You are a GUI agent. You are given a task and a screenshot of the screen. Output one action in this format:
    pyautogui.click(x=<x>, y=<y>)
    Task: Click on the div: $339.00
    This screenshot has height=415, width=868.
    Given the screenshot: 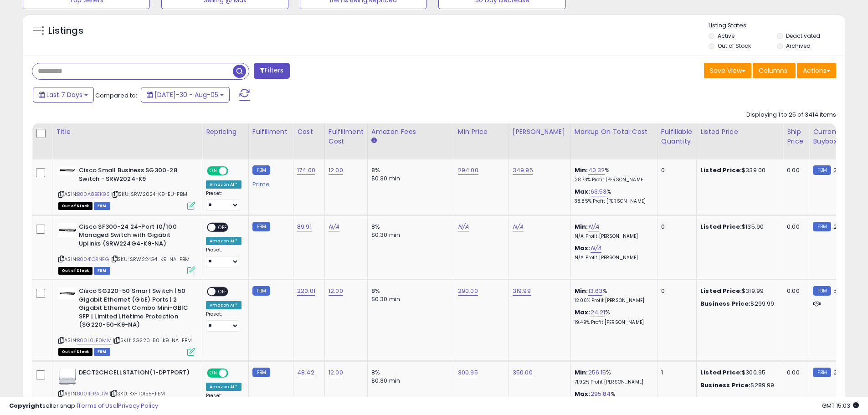 What is the action you would take?
    pyautogui.click(x=738, y=171)
    